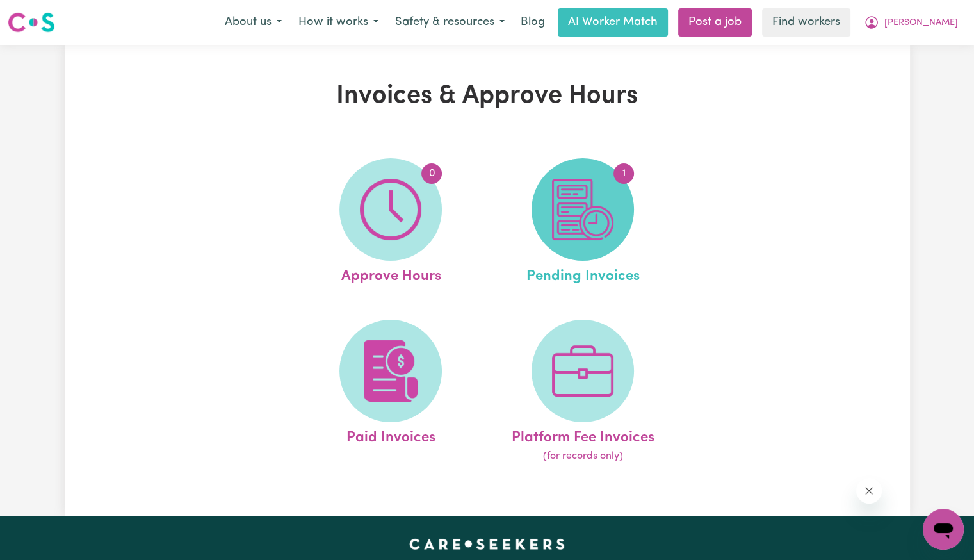 The height and width of the screenshot is (560, 974). What do you see at coordinates (32, 23) in the screenshot?
I see `img: Careseekers logo` at bounding box center [32, 23].